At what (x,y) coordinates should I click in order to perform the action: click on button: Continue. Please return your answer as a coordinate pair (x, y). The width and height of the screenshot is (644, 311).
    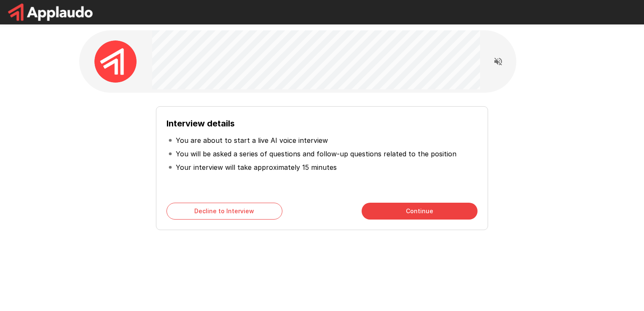
    Looking at the image, I should click on (419, 211).